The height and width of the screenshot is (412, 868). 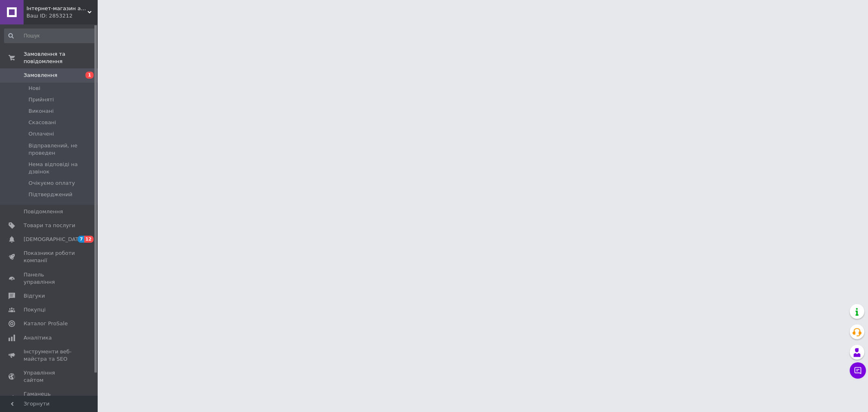 What do you see at coordinates (52, 183) in the screenshot?
I see `span: Очікуємо оплату` at bounding box center [52, 183].